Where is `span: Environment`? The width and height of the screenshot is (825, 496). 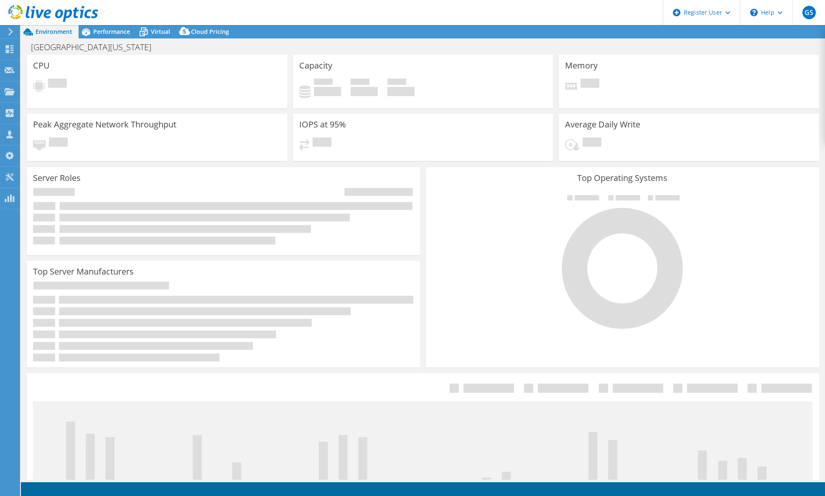 span: Environment is located at coordinates (54, 31).